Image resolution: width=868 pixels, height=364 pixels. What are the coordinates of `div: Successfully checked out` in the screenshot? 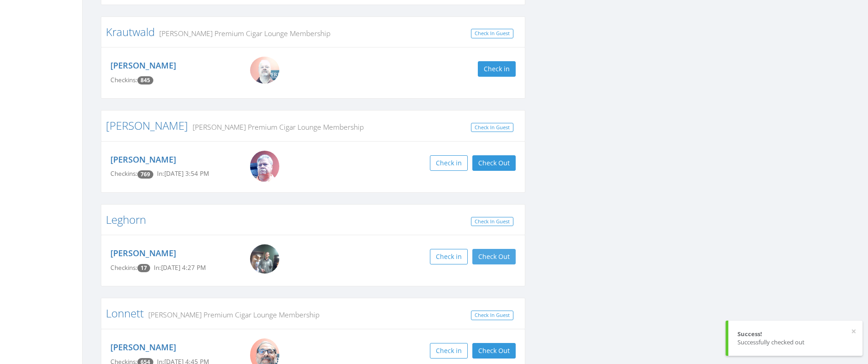 It's located at (795, 342).